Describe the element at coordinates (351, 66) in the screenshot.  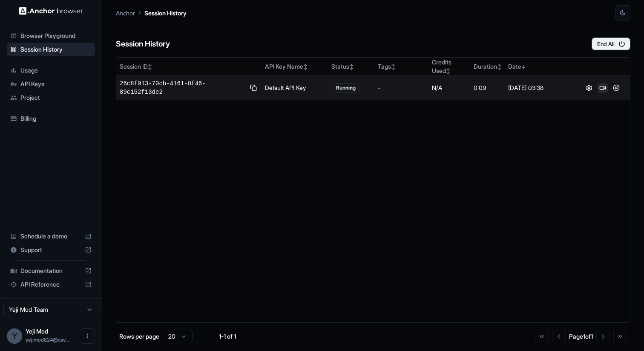
I see `div: Status` at that location.